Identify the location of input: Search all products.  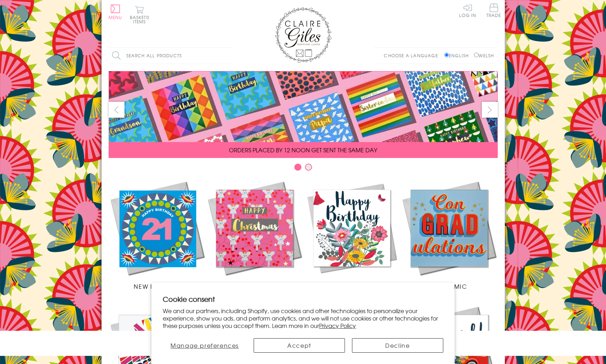
(170, 55).